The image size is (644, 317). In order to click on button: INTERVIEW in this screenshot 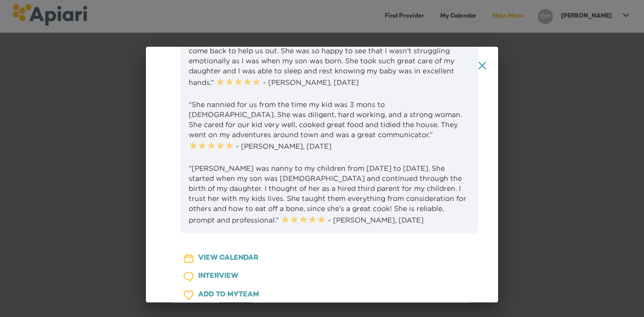, I will do `click(232, 277)`.